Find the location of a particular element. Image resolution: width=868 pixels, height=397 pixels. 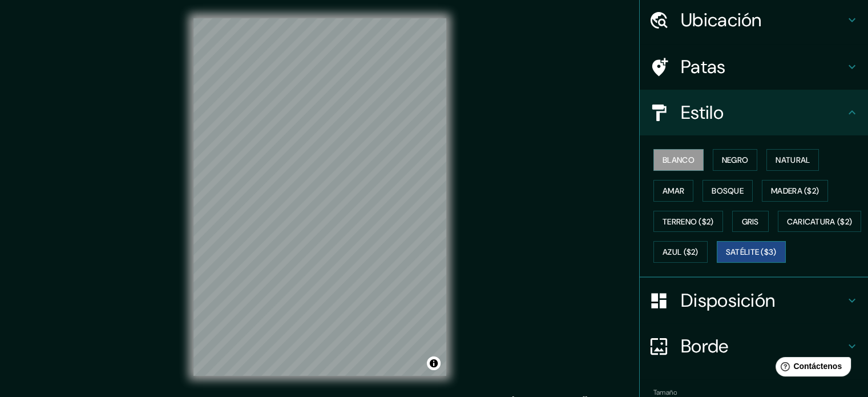

button: Azul ($2) is located at coordinates (681, 252).